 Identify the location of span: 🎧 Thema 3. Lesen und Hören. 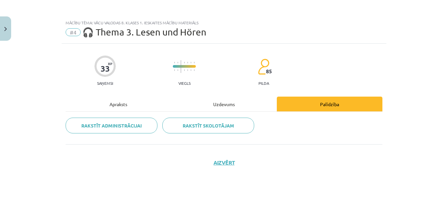
(144, 32).